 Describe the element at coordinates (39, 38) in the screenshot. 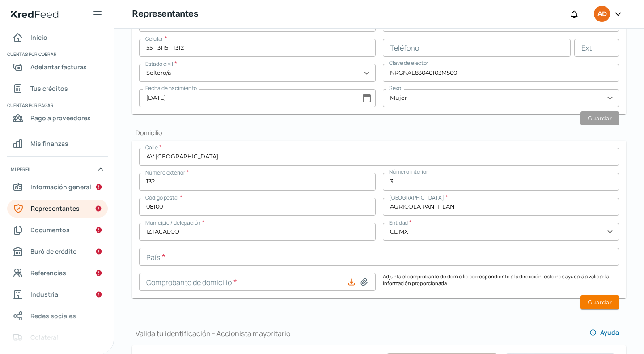

I see `span: Inicio` at that location.